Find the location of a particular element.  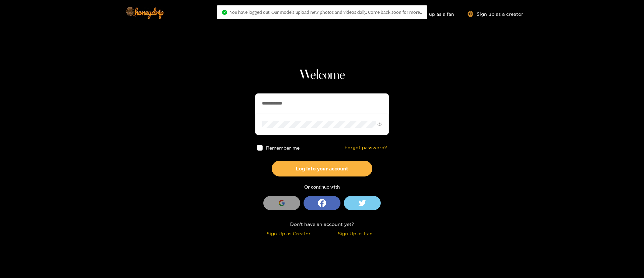

span: Remember me is located at coordinates (283, 148).